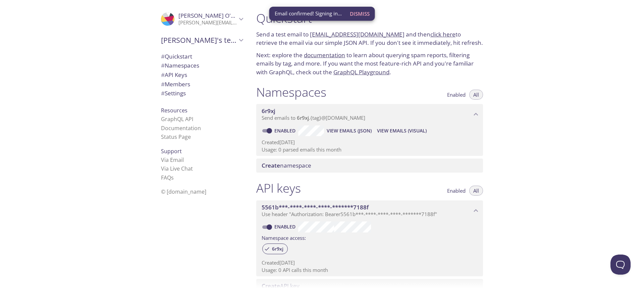 The image size is (644, 288). I want to click on span: Support, so click(171, 152).